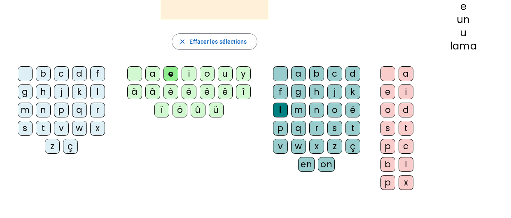 Image resolution: width=511 pixels, height=218 pixels. I want to click on div: à, so click(135, 92).